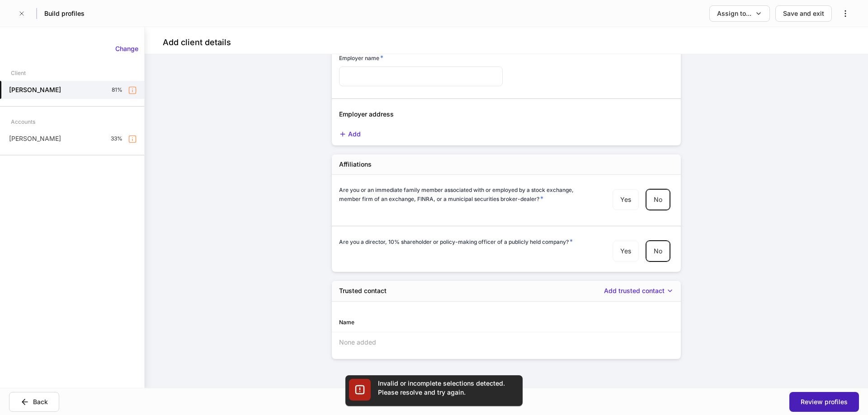 The image size is (868, 415). I want to click on div: Name, so click(423, 322).